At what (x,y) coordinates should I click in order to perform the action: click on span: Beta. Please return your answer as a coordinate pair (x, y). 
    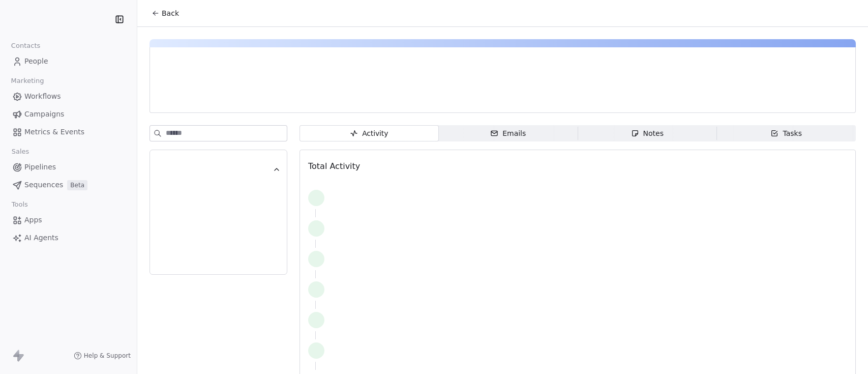
    Looking at the image, I should click on (78, 186).